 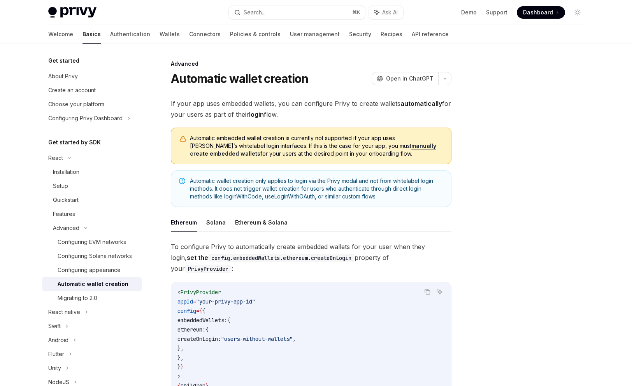 What do you see at coordinates (92, 214) in the screenshot?
I see `a: Features` at bounding box center [92, 214].